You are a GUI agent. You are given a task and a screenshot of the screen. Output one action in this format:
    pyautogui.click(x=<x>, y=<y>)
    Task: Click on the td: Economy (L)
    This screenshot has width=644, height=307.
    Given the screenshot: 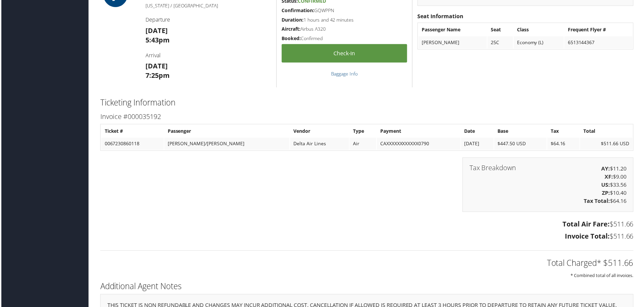 What is the action you would take?
    pyautogui.click(x=540, y=43)
    